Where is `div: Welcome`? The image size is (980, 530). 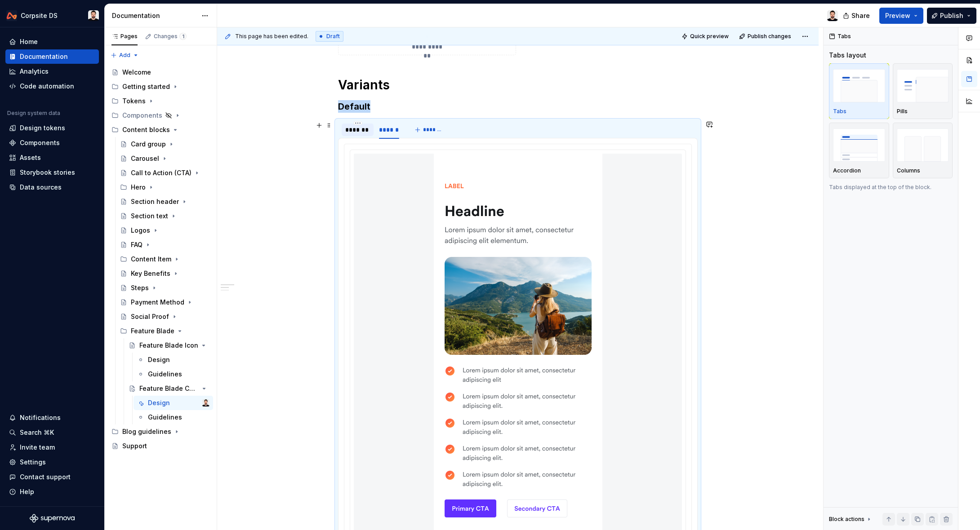
div: Welcome is located at coordinates (137, 73).